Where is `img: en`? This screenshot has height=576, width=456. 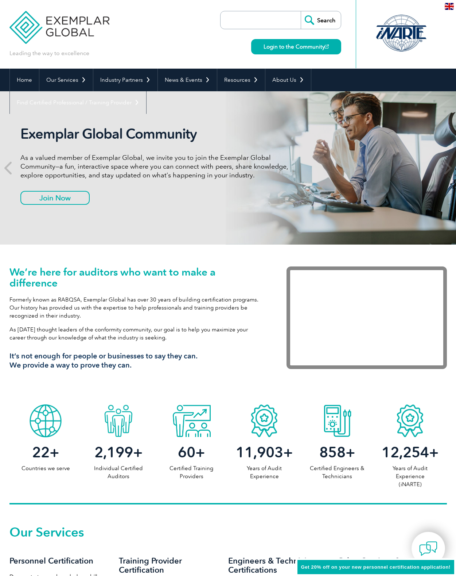 img: en is located at coordinates (449, 6).